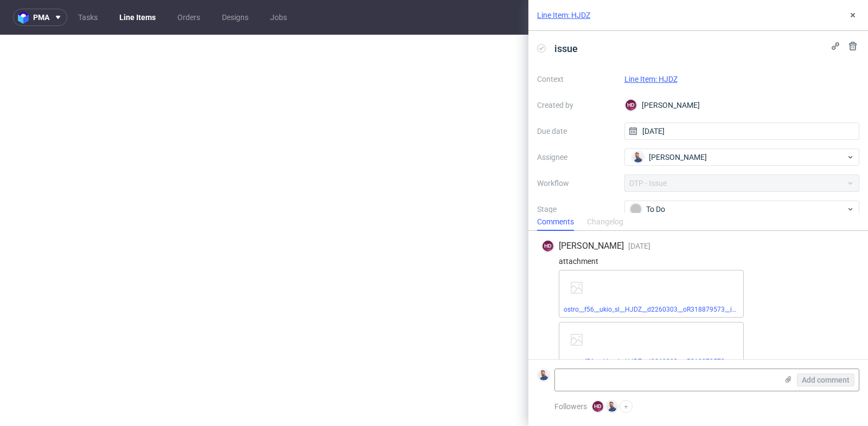  Describe the element at coordinates (576, 209) in the screenshot. I see `label: Stage` at that location.